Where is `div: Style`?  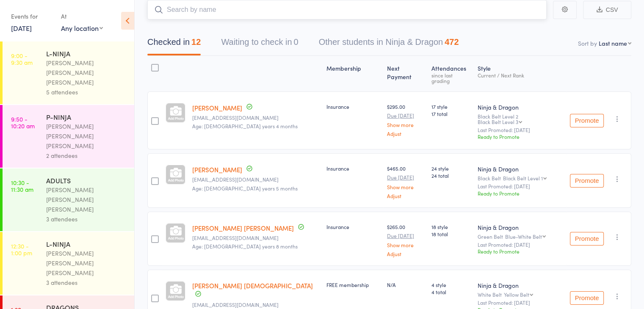
div: Style is located at coordinates (520, 74).